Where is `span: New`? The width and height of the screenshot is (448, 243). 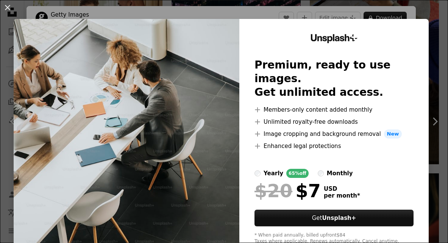 span: New is located at coordinates (393, 134).